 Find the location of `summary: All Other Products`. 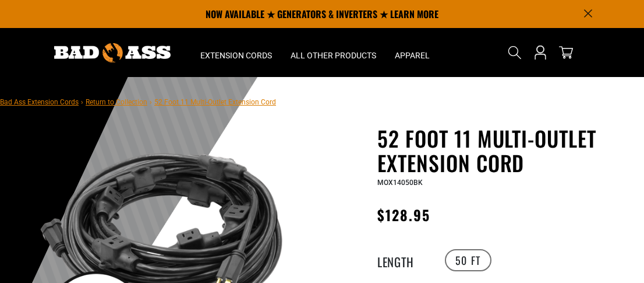

summary: All Other Products is located at coordinates (333, 53).